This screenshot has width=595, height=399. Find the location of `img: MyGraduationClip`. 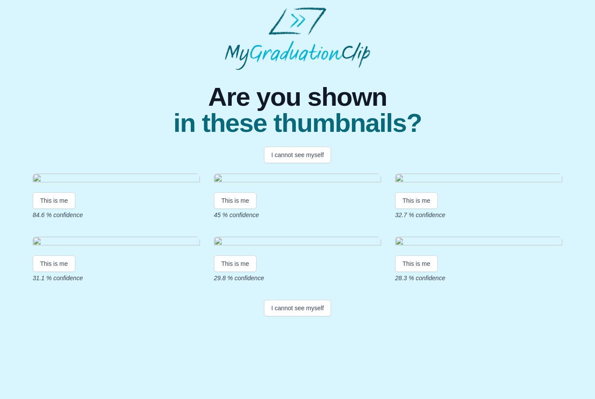

img: MyGraduationClip is located at coordinates (298, 38).